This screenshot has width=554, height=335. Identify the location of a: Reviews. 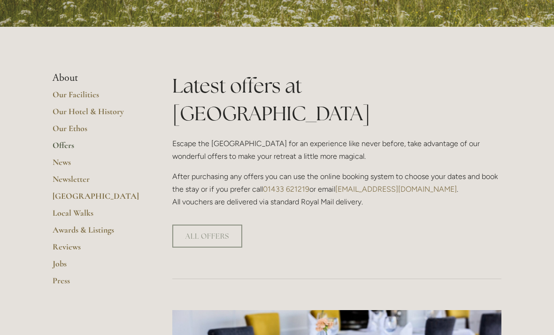
(97, 250).